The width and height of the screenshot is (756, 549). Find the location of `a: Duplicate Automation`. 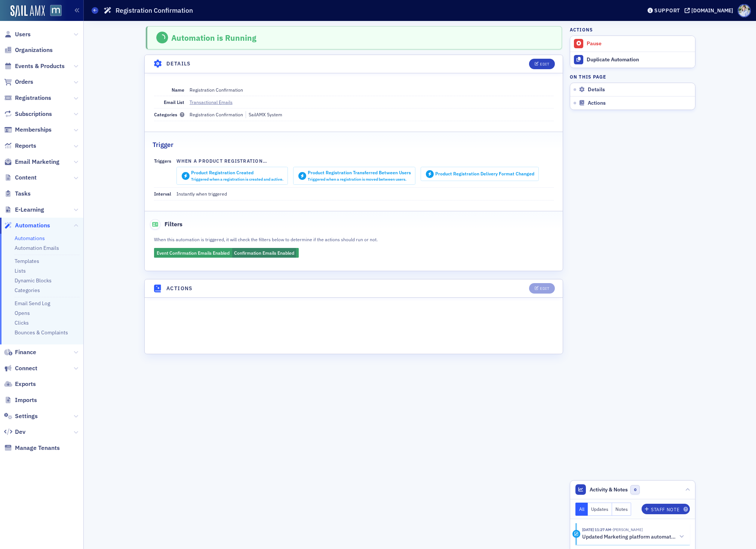

a: Duplicate Automation is located at coordinates (632, 59).